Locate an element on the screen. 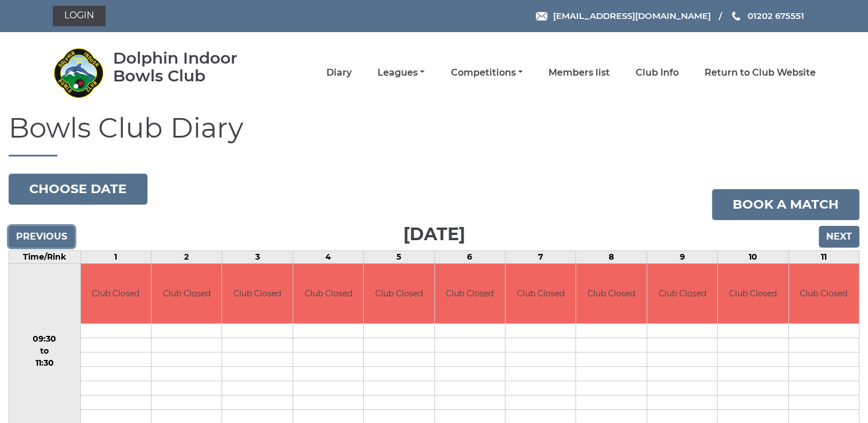 The width and height of the screenshot is (868, 423). td: 11 is located at coordinates (823, 257).